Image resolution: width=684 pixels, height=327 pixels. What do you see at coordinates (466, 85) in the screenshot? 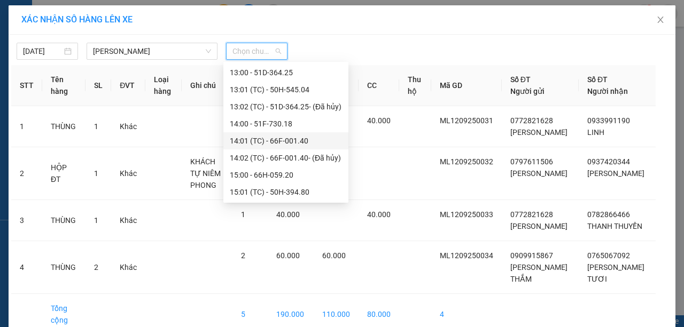
I see `th: Mã GD` at bounding box center [466, 85].